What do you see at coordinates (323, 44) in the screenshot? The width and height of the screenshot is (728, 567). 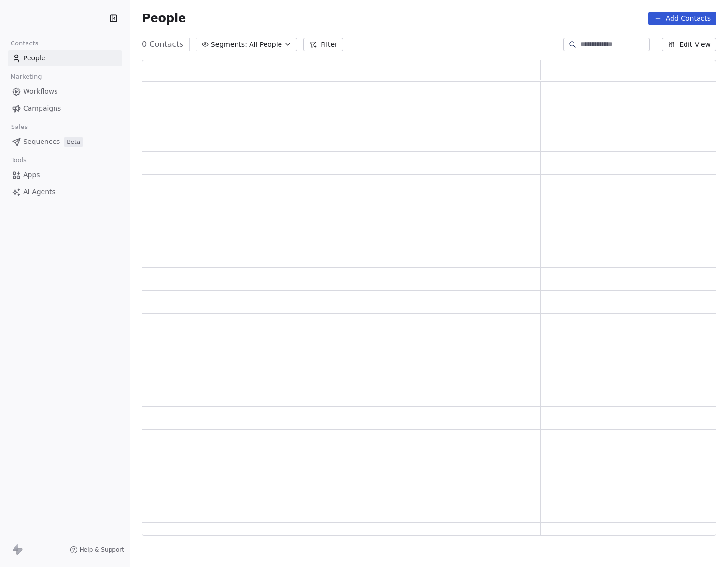 I see `button: Filter` at bounding box center [323, 44].